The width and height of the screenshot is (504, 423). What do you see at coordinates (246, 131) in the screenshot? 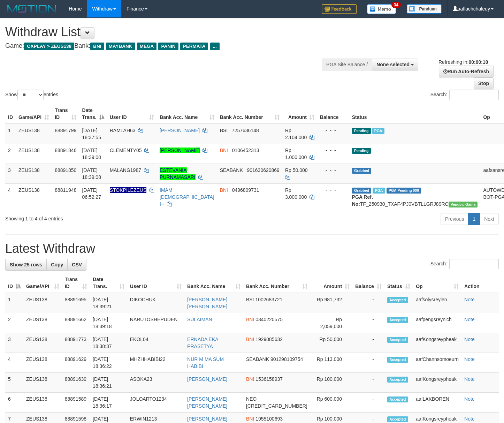
I see `span: Copy 7257636148 to clipboard` at bounding box center [246, 131].